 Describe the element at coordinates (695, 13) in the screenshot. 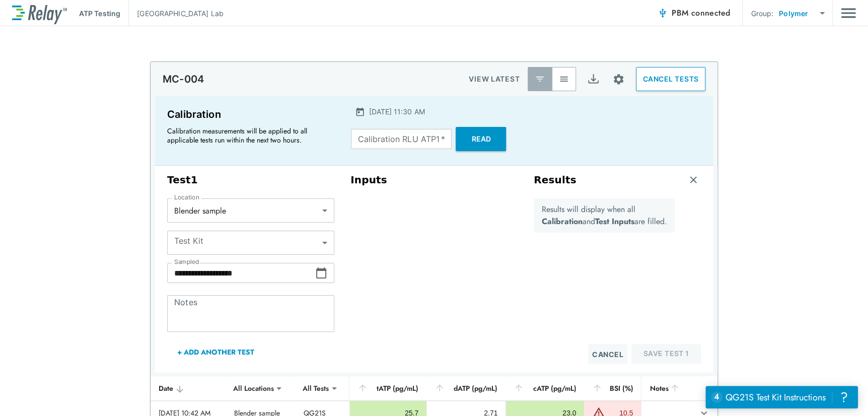

I see `button: PBM connected` at that location.